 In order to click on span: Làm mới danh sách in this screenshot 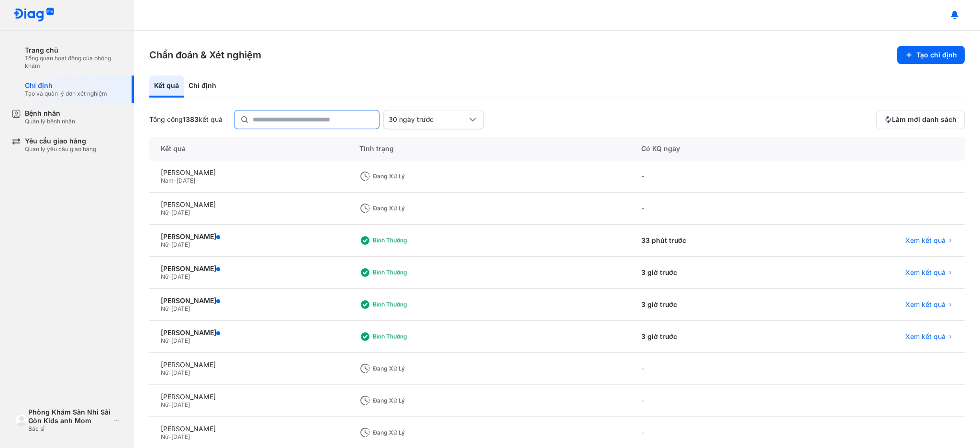, I will do `click(924, 120)`.